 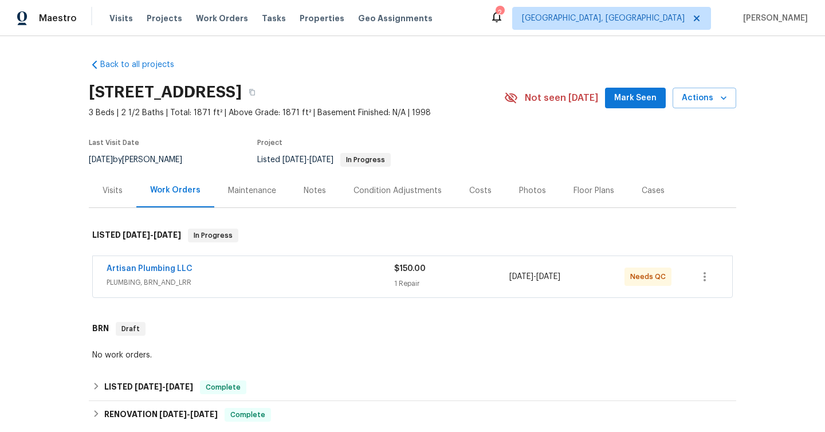 I want to click on button: Copy Address, so click(x=252, y=92).